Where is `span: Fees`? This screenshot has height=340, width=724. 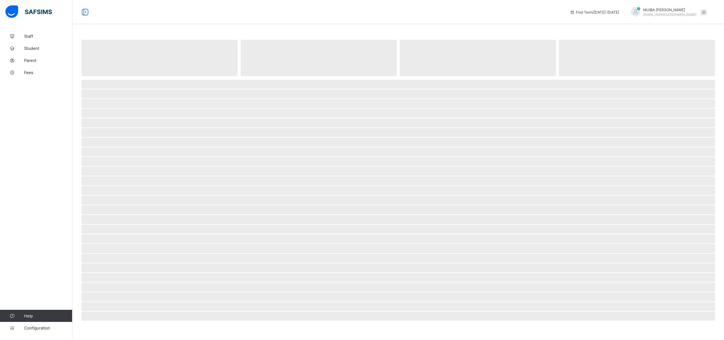
span: Fees is located at coordinates (48, 72).